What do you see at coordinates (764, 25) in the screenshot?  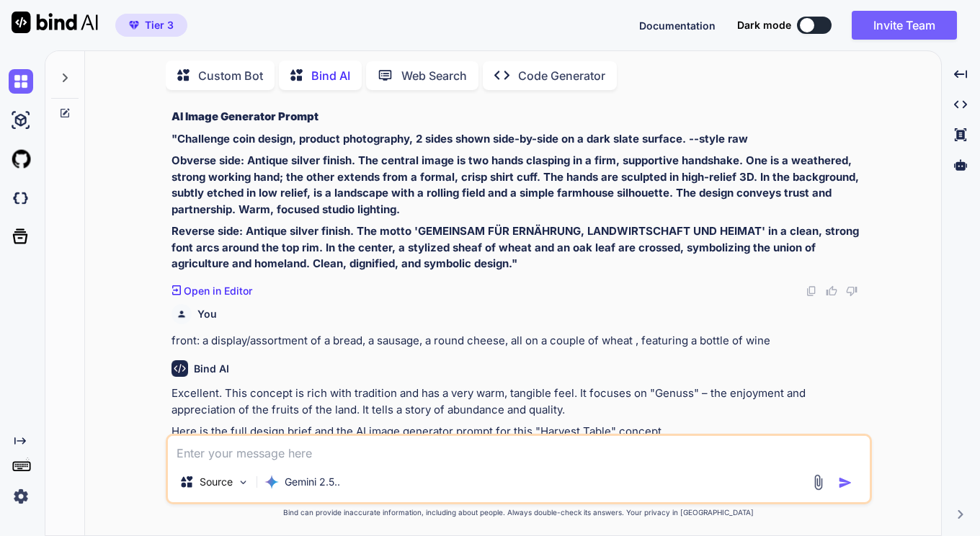 I see `span: Dark mode` at bounding box center [764, 25].